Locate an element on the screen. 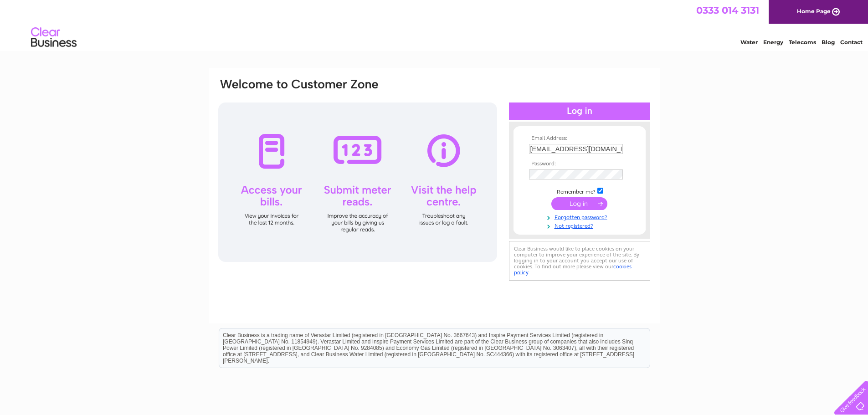 The width and height of the screenshot is (868, 415). a: Forgotten password? is located at coordinates (580, 216).